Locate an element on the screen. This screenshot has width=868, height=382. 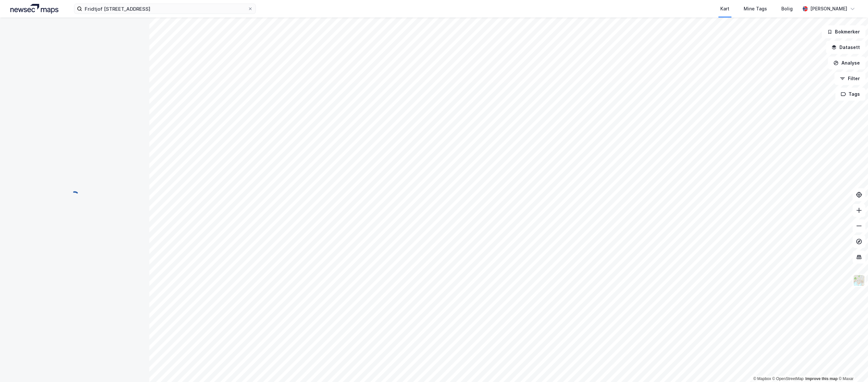
img: logo.a4113a55bc3d86da70a041830d287a7e.svg is located at coordinates (34, 9).